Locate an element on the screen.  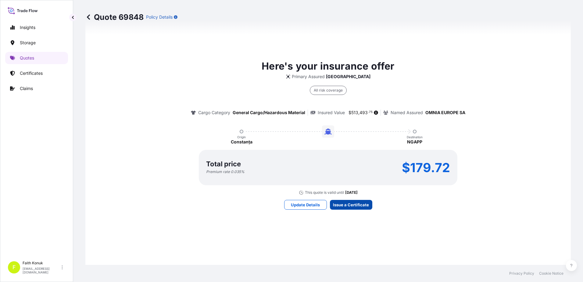
button: Update Details is located at coordinates (305, 205).